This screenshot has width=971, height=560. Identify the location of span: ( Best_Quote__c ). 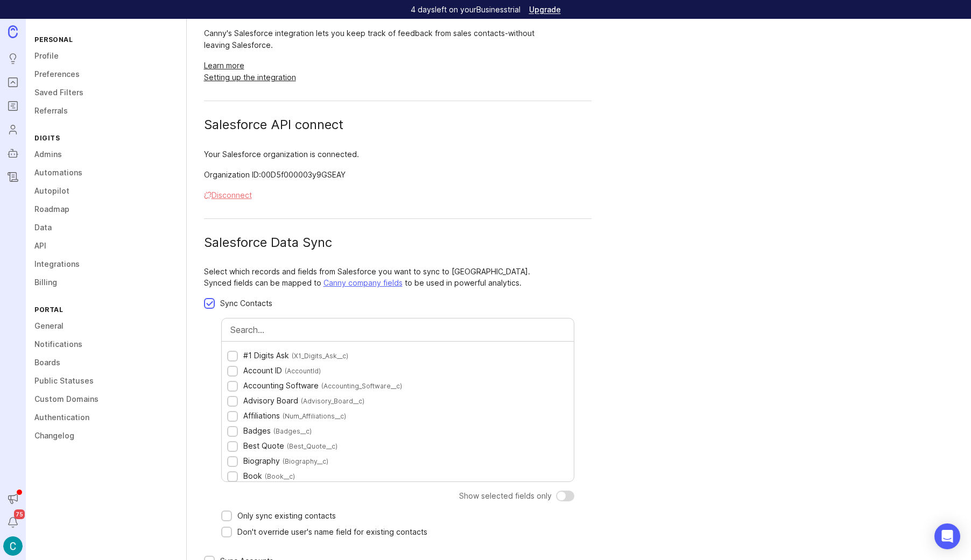
(310, 446).